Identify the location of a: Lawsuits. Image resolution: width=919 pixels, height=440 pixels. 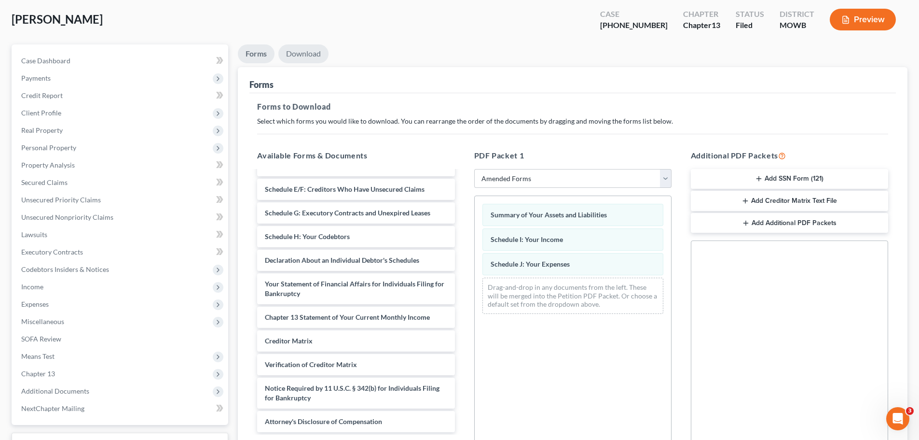
(121, 234).